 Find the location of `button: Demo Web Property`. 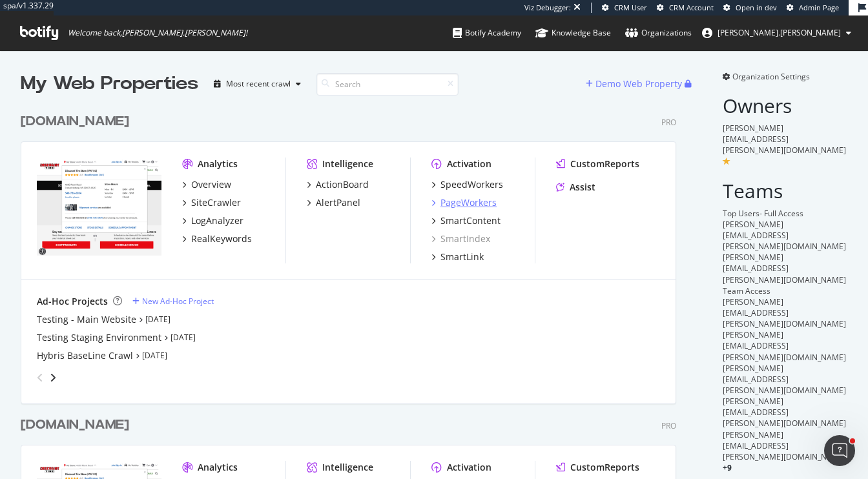

button: Demo Web Property is located at coordinates (635, 84).